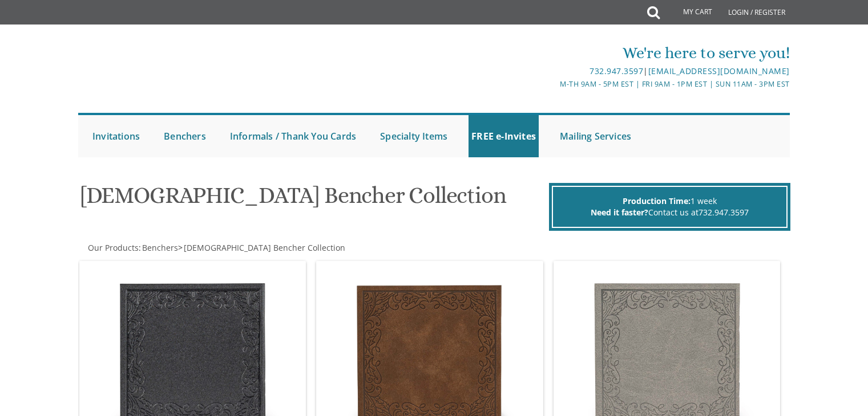  I want to click on a: FREE e-Invites, so click(503, 136).